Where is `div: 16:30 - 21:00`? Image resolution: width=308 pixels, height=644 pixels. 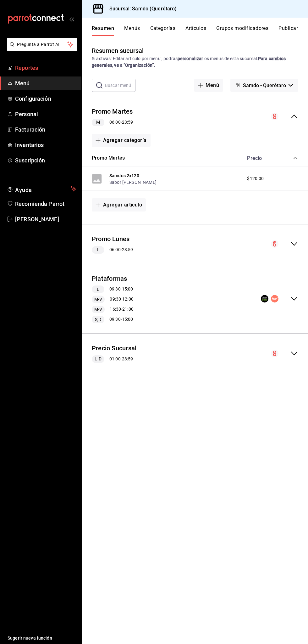 div: 16:30 - 21:00 is located at coordinates (113, 309).